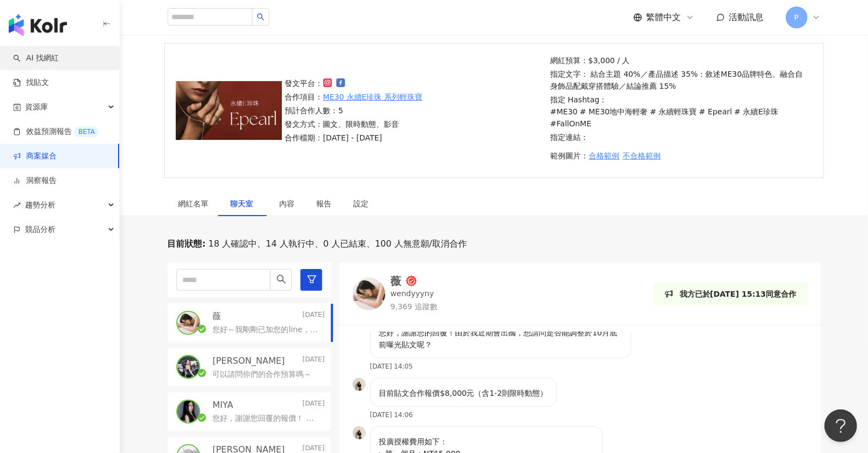 The image size is (868, 453). Describe the element at coordinates (362, 204) in the screenshot. I see `div: 設定` at that location.